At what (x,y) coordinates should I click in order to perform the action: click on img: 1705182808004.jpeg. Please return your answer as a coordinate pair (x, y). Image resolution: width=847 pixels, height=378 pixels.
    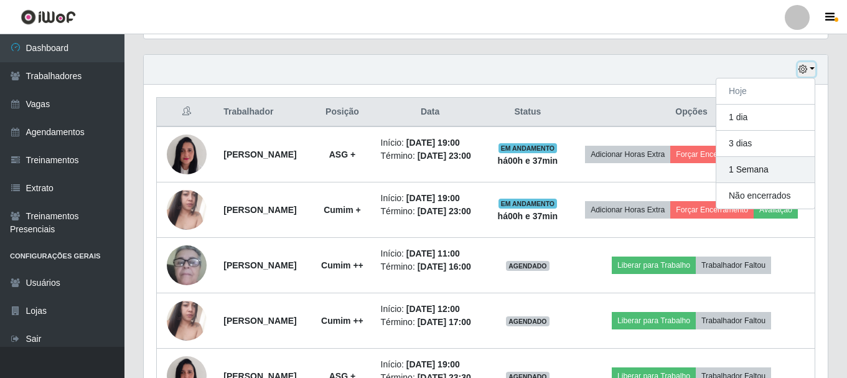
    Looking at the image, I should click on (187, 265).